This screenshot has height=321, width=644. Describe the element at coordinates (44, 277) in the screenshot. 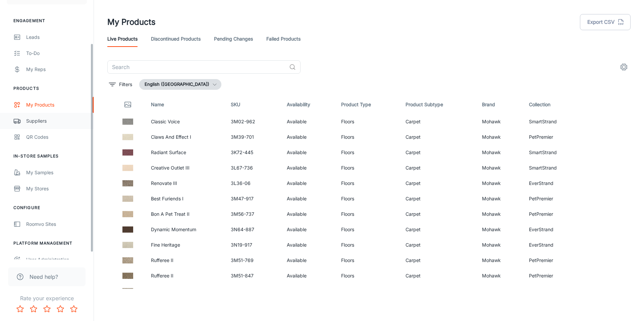

I see `span: Need help?` at that location.